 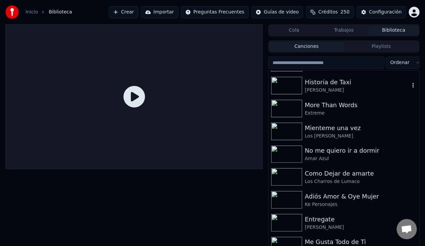 I want to click on button: Configuración, so click(x=381, y=12).